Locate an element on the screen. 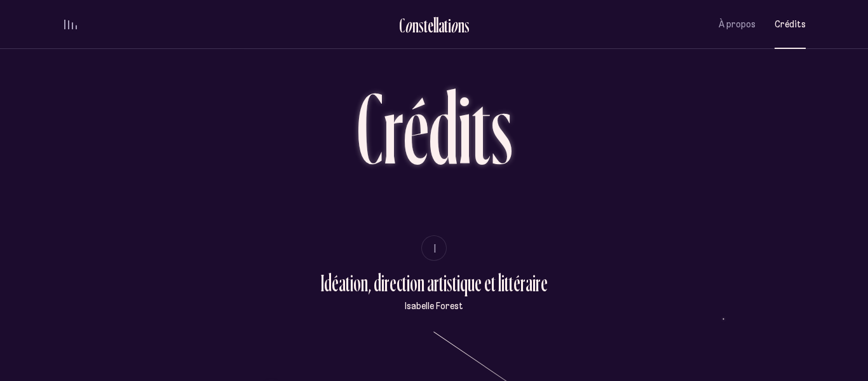  button: volume audio is located at coordinates (71, 24).